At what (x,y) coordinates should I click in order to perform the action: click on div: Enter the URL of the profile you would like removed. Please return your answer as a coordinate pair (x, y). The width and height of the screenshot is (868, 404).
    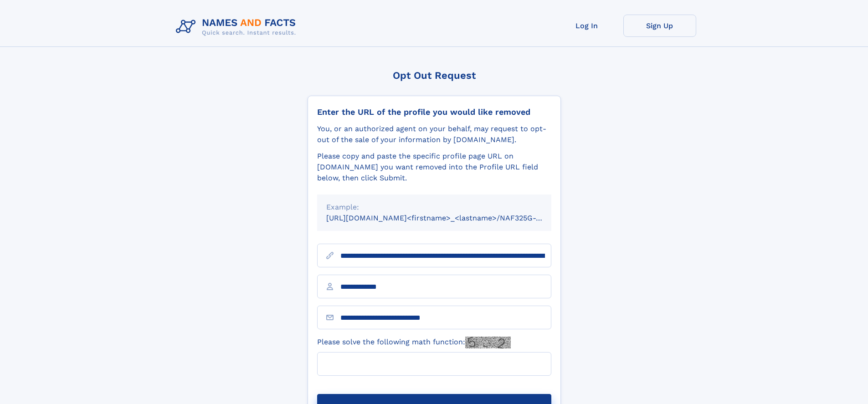
    Looking at the image, I should click on (434, 112).